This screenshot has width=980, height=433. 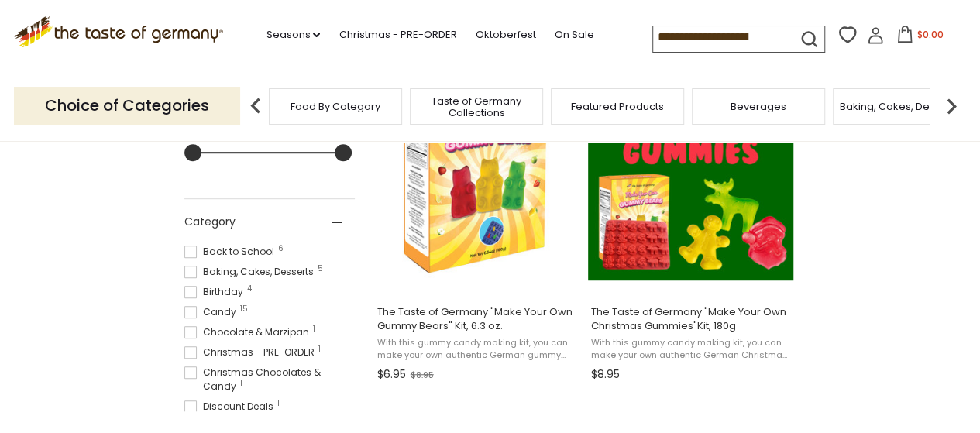 What do you see at coordinates (505, 35) in the screenshot?
I see `a: Oktoberfest` at bounding box center [505, 35].